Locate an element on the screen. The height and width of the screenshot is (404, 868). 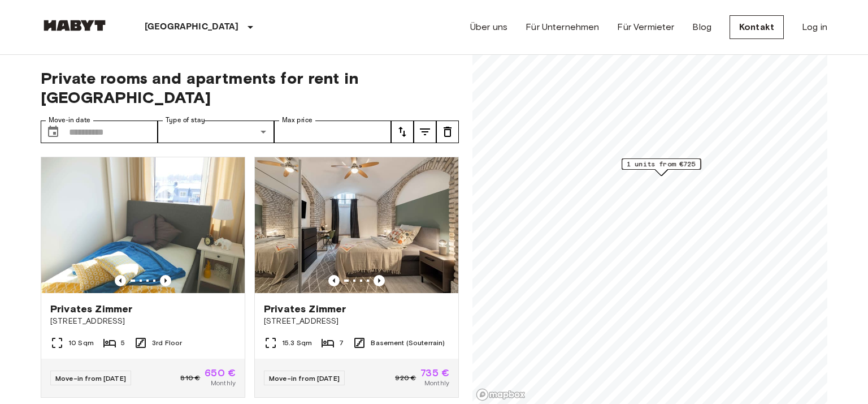
span: 15.3 Sqm is located at coordinates (297, 342).